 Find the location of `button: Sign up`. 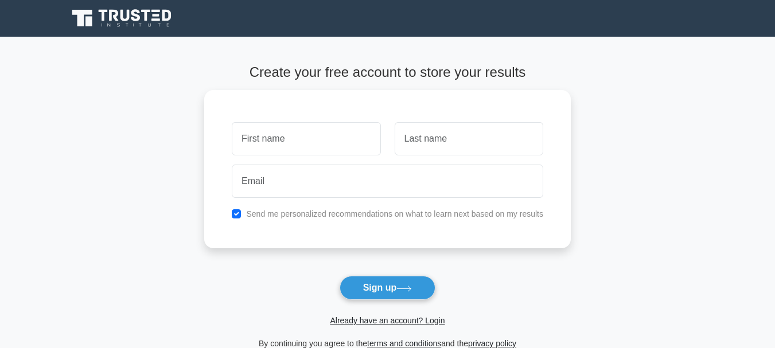

button: Sign up is located at coordinates (388, 288).